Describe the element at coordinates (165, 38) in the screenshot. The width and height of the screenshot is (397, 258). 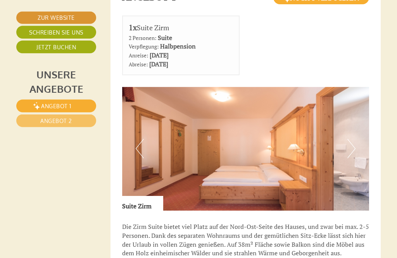
I see `b: Suite` at that location.